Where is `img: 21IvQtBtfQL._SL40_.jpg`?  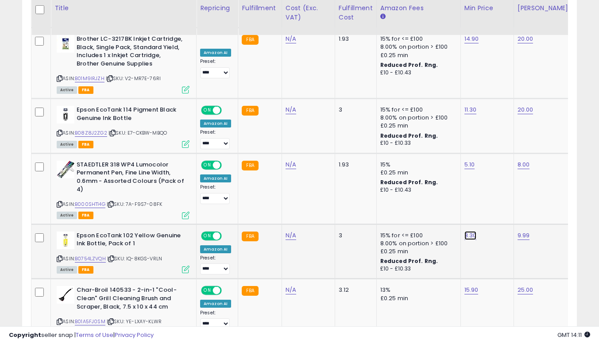
img: 21IvQtBtfQL._SL40_.jpg is located at coordinates (66, 241).